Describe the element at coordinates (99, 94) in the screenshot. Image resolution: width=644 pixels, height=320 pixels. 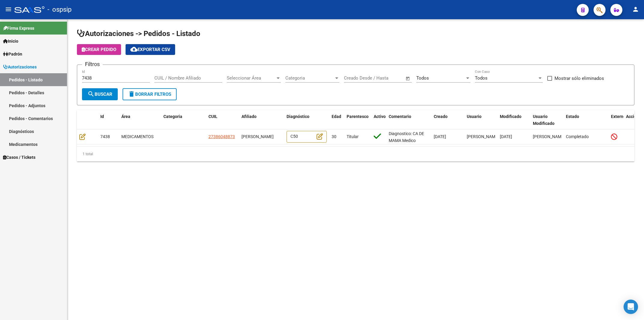
I see `button: Buscar` at that location.